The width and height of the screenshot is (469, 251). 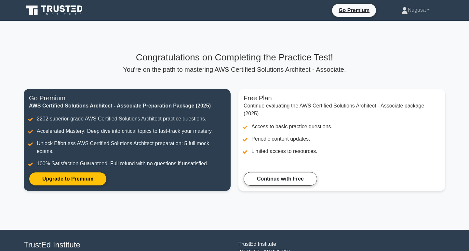 I want to click on p: You're on the path to mastering AWS Certified Solutions Architect - Associate., so click(x=235, y=70).